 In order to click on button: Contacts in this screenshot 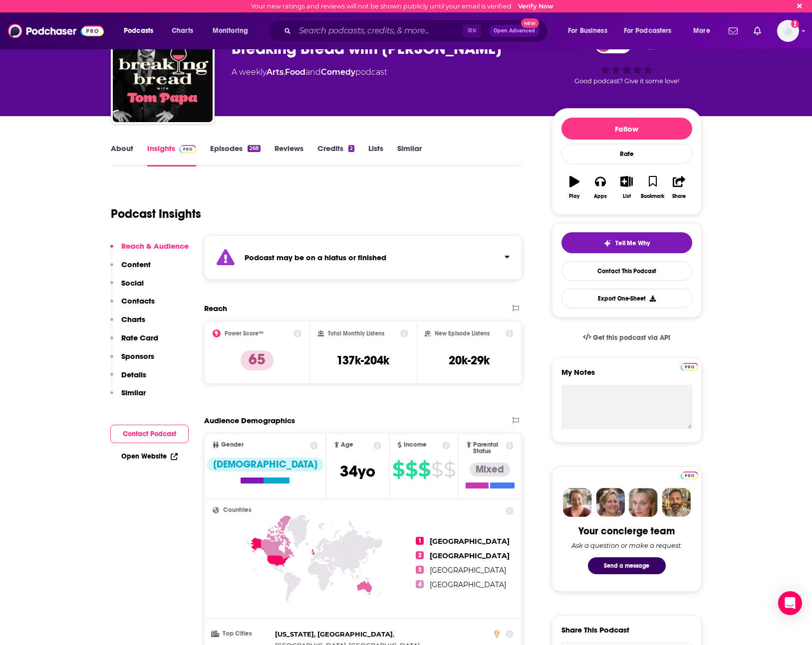, I will do `click(132, 305)`.